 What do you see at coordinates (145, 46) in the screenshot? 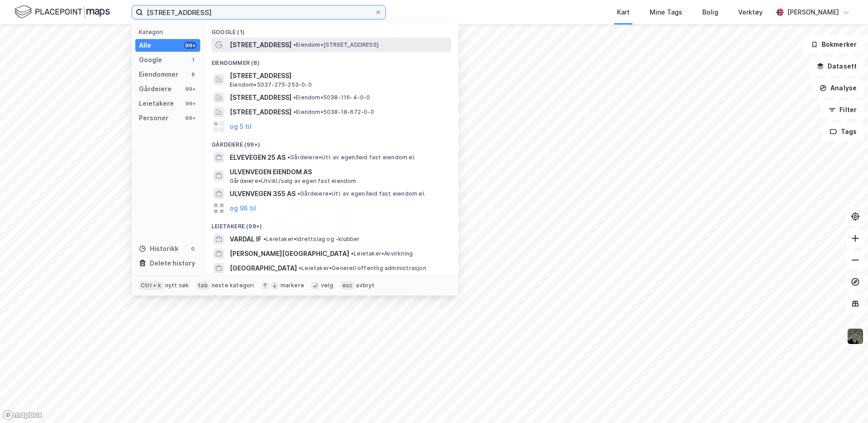
I see `div: Alle` at bounding box center [145, 46].